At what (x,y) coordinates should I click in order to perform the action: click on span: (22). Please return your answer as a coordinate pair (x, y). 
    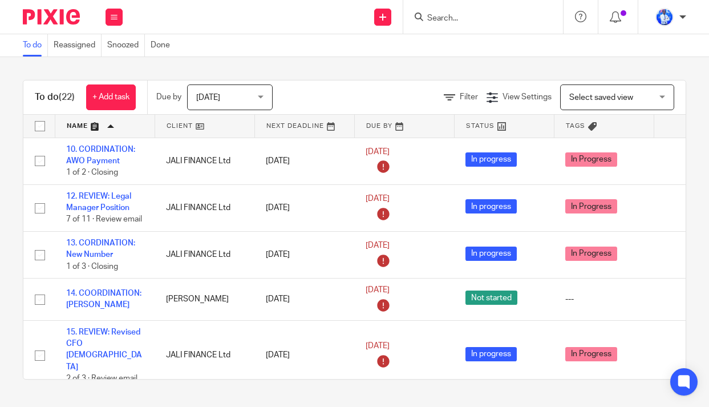
    Looking at the image, I should click on (67, 97).